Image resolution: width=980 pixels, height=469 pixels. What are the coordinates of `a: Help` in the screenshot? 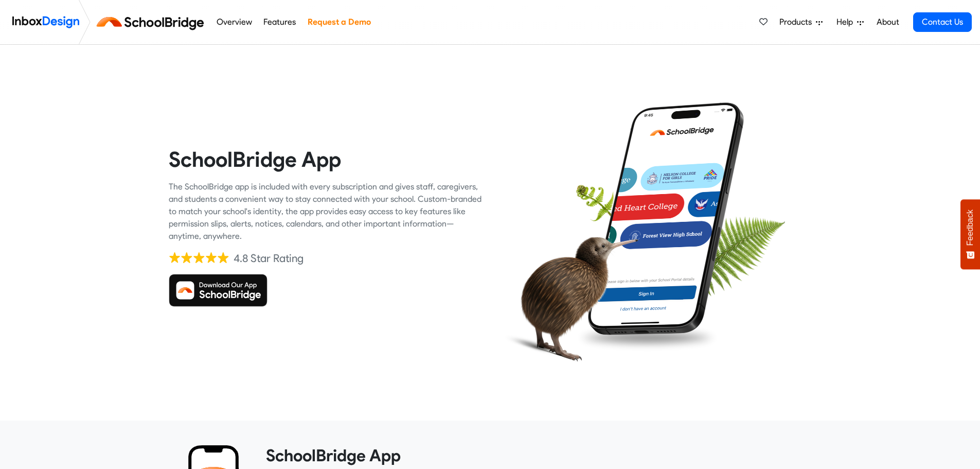 It's located at (850, 22).